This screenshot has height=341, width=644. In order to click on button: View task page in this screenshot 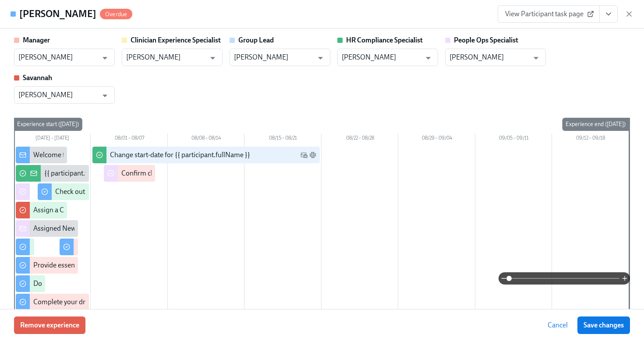, I will do `click(608, 14)`.